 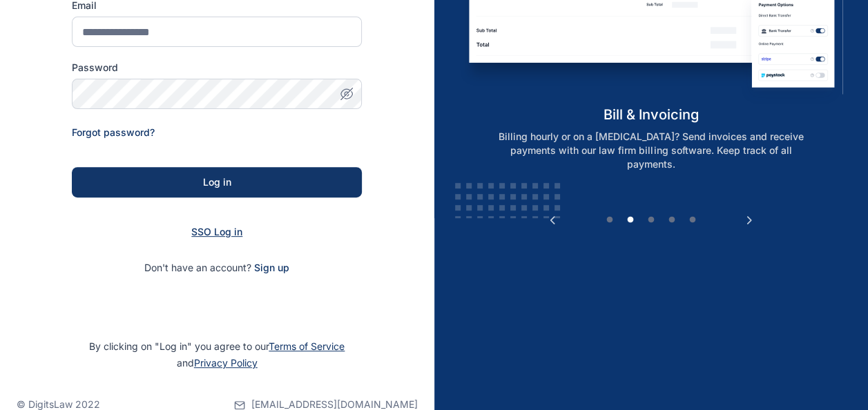 I want to click on button: 4, so click(x=673, y=220).